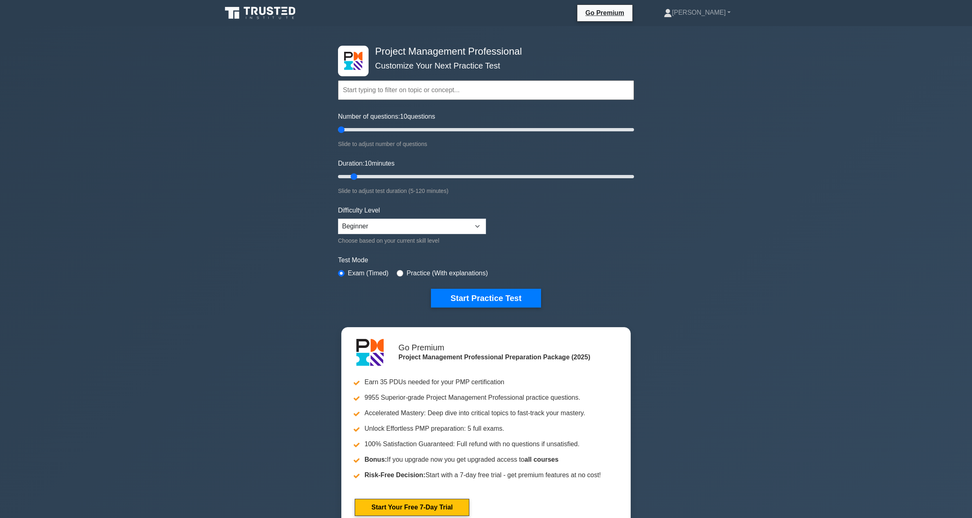 This screenshot has height=518, width=972. What do you see at coordinates (486, 298) in the screenshot?
I see `button: Start Practice Test` at bounding box center [486, 298].